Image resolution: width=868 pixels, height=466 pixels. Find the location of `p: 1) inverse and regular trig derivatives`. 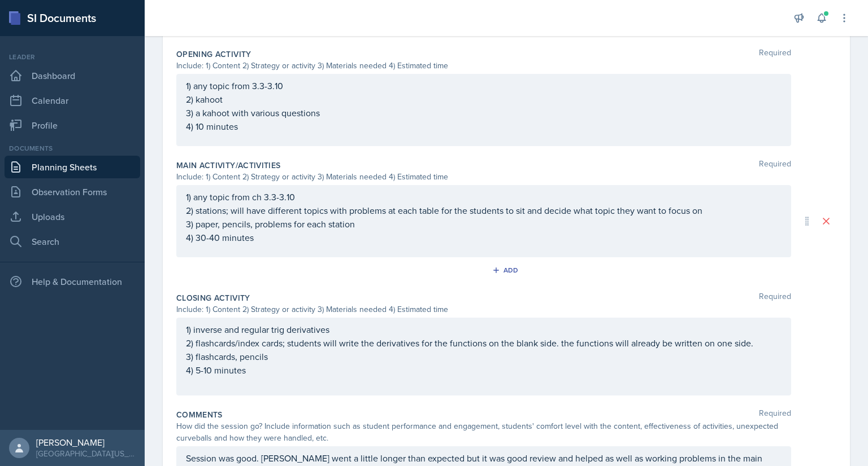

p: 1) inverse and regular trig derivatives is located at coordinates (484, 330).